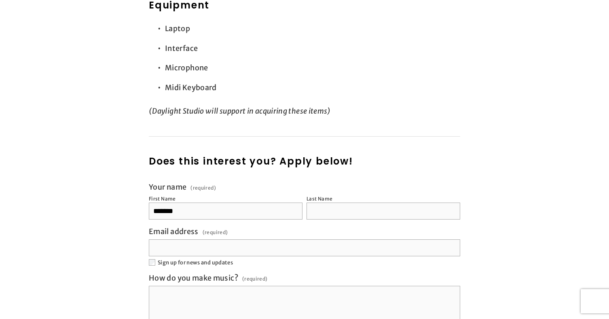  I want to click on div: Last Name, so click(319, 199).